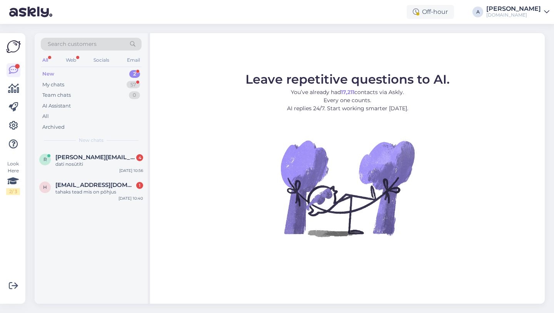 Image resolution: width=554 pixels, height=313 pixels. I want to click on div: A, so click(478, 12).